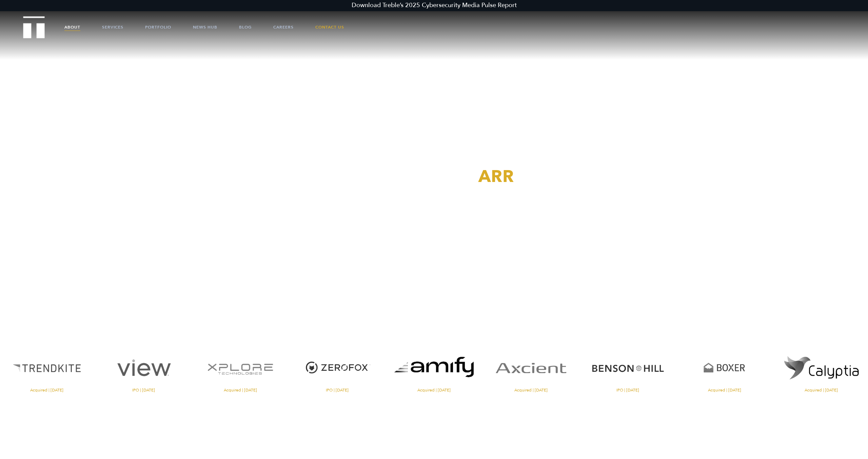 The width and height of the screenshot is (868, 459). What do you see at coordinates (245, 28) in the screenshot?
I see `a: Blog` at bounding box center [245, 28].